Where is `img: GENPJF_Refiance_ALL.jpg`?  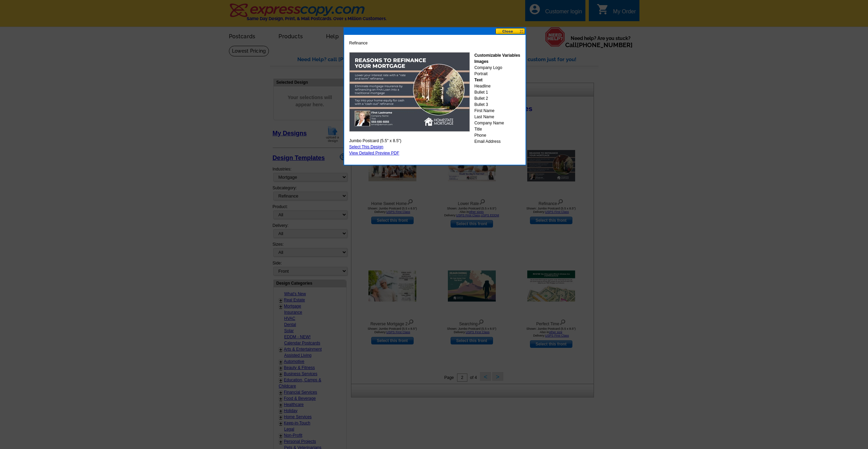 img: GENPJF_Refiance_ALL.jpg is located at coordinates (409, 92).